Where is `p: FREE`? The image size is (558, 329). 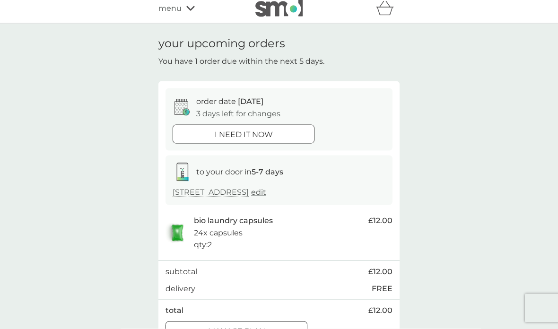 p: FREE is located at coordinates (382, 289).